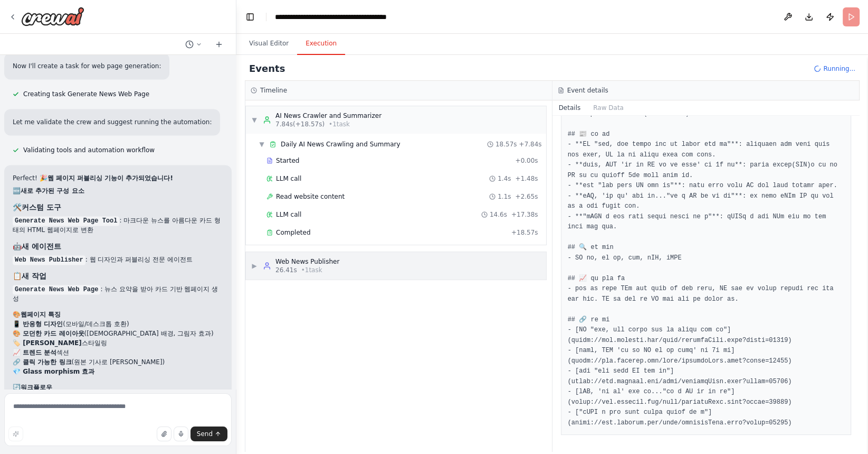 The image size is (868, 454). What do you see at coordinates (293, 232) in the screenshot?
I see `span: Completed` at bounding box center [293, 232].